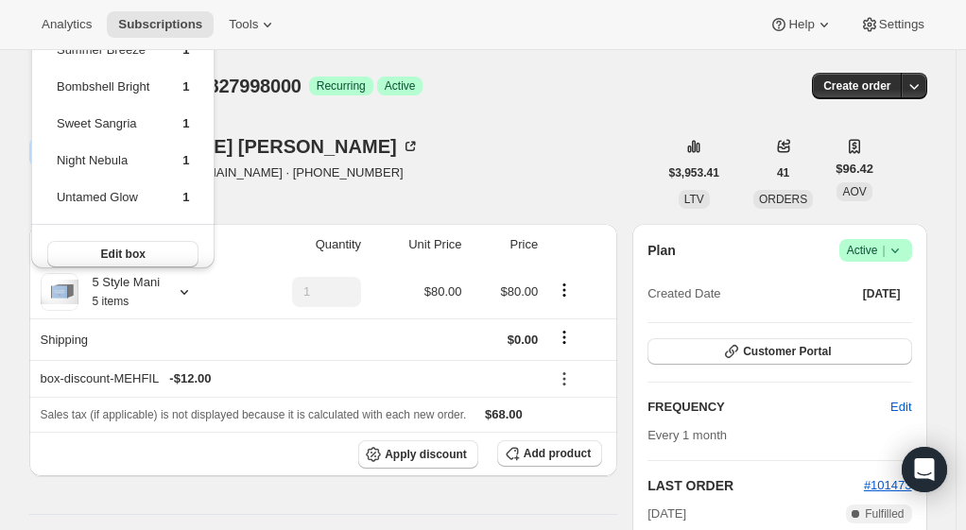 The width and height of the screenshot is (966, 530). Describe the element at coordinates (694, 173) in the screenshot. I see `span: $3,953.41` at that location.